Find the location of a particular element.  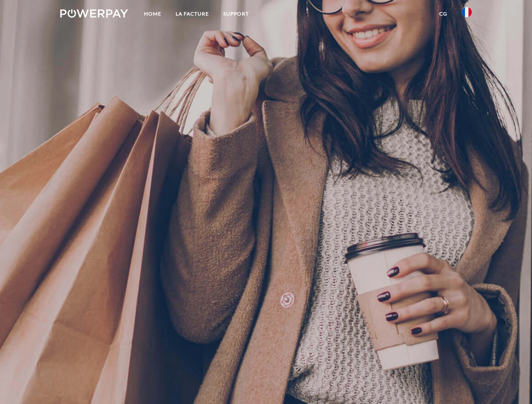

img: logo-powerpay-white.svg is located at coordinates (94, 14).